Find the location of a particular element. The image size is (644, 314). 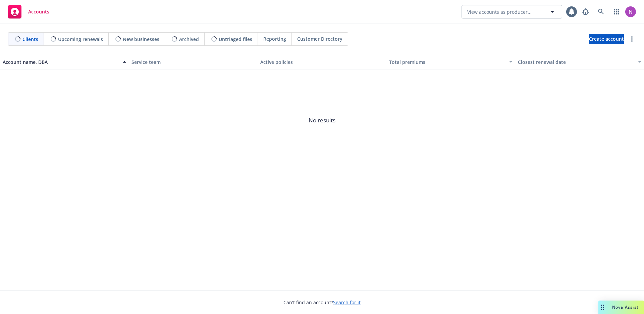

button: Service team is located at coordinates (193, 62).